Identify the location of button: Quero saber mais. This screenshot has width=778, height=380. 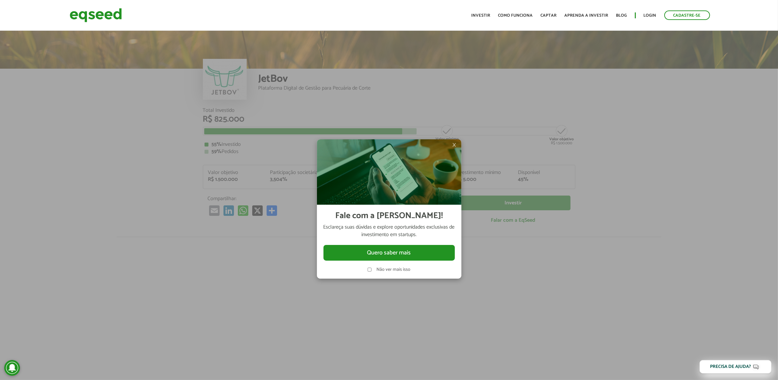
(389, 253).